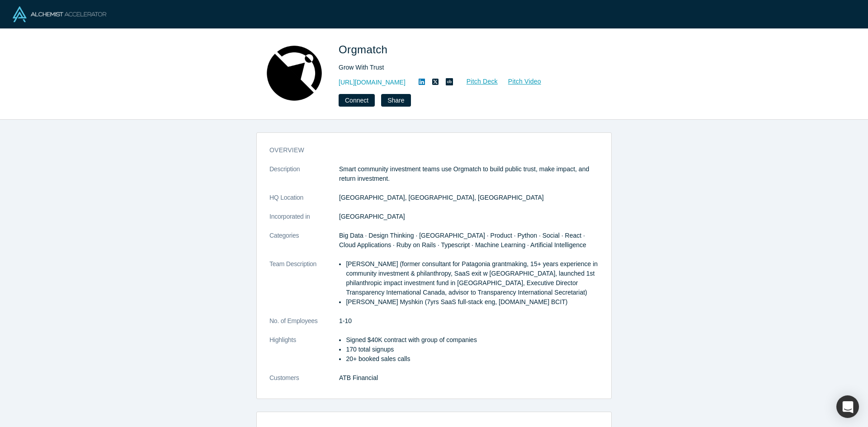 This screenshot has height=427, width=868. What do you see at coordinates (472, 359) in the screenshot?
I see `li: 20+ booked sales calls` at bounding box center [472, 359].